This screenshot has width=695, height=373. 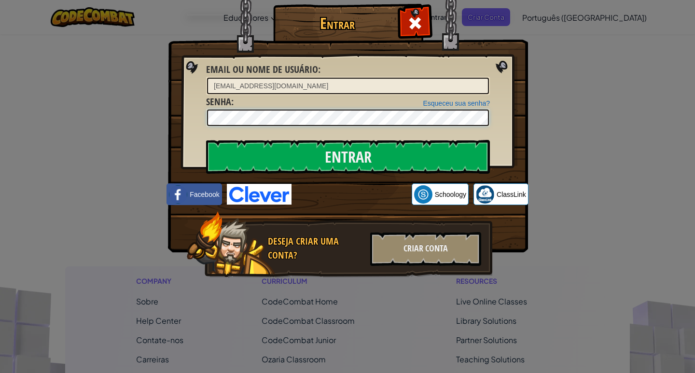 What do you see at coordinates (259, 194) in the screenshot?
I see `img: clever-logo-blue.png` at bounding box center [259, 194].